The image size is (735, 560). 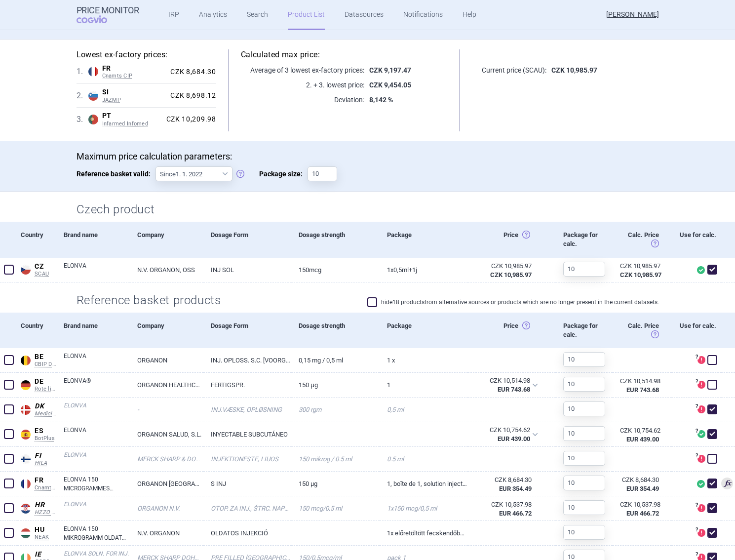 I want to click on p: Maximum price calculation parameters:, so click(x=368, y=157).